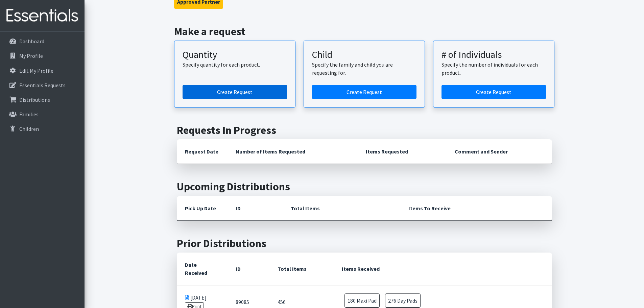 Image resolution: width=644 pixels, height=308 pixels. I want to click on th: Items Requested, so click(402, 151).